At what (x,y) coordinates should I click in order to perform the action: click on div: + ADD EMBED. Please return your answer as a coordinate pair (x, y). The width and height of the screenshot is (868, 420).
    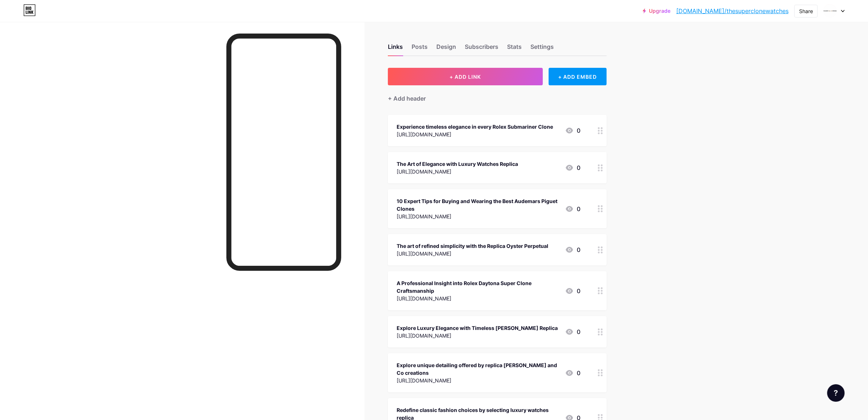
    Looking at the image, I should click on (578, 76).